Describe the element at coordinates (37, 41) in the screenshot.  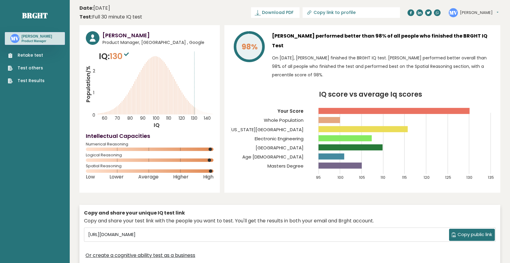
I see `p: Product Manager` at that location.